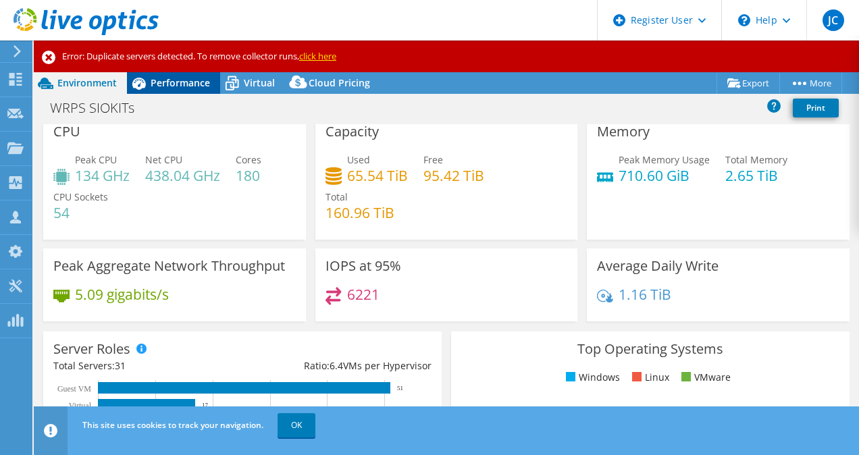  I want to click on h1: WRPS SIOKITs, so click(99, 108).